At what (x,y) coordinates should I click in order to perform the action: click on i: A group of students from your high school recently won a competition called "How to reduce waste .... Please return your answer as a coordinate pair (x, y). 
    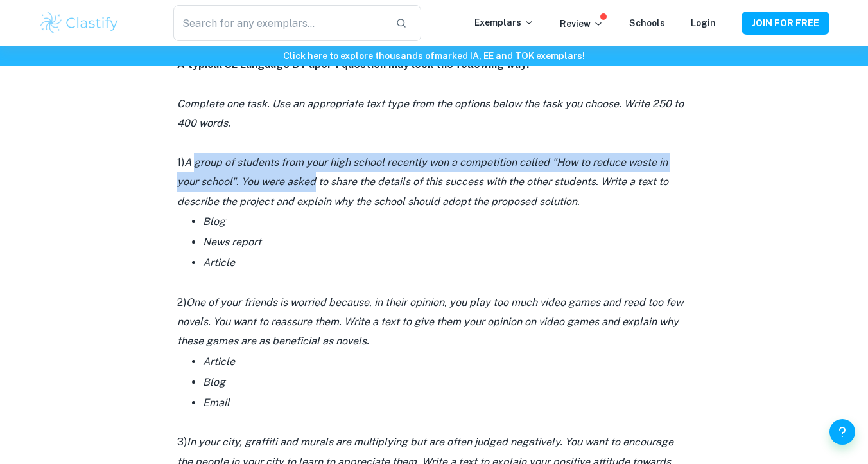
    Looking at the image, I should click on (422, 182).